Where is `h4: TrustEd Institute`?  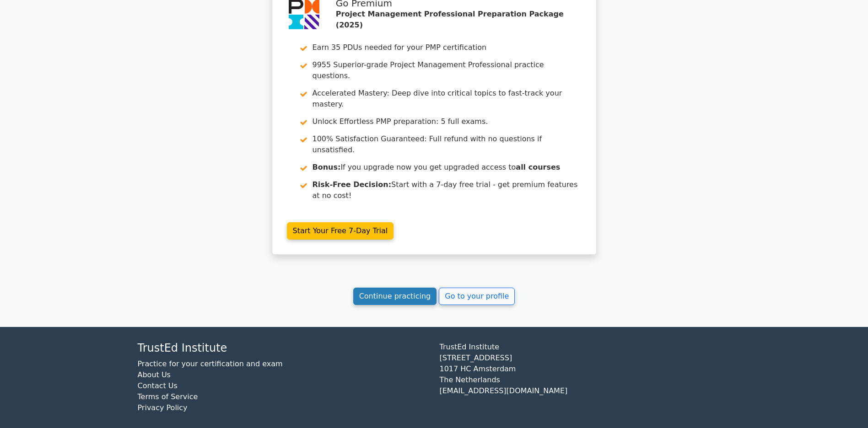
h4: TrustEd Institute is located at coordinates (283, 349).